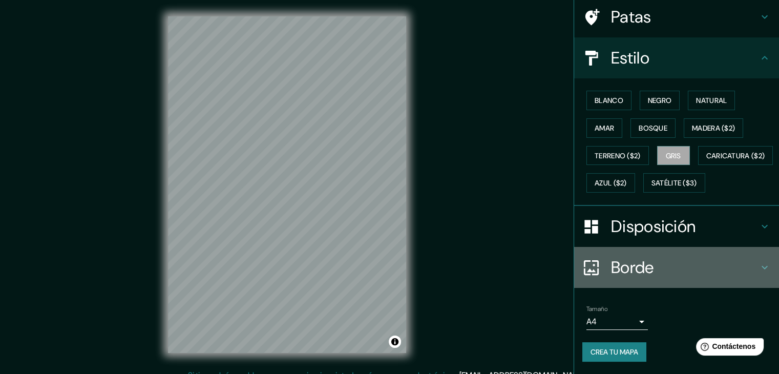 This screenshot has width=779, height=374. What do you see at coordinates (604, 128) in the screenshot?
I see `font: Amar` at bounding box center [604, 128].